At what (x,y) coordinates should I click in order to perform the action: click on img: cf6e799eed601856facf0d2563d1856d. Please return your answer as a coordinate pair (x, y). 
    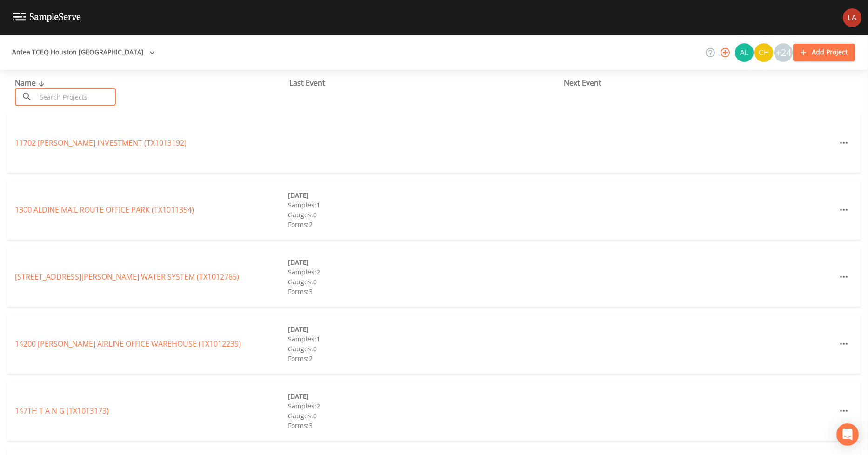
    Looking at the image, I should click on (852, 17).